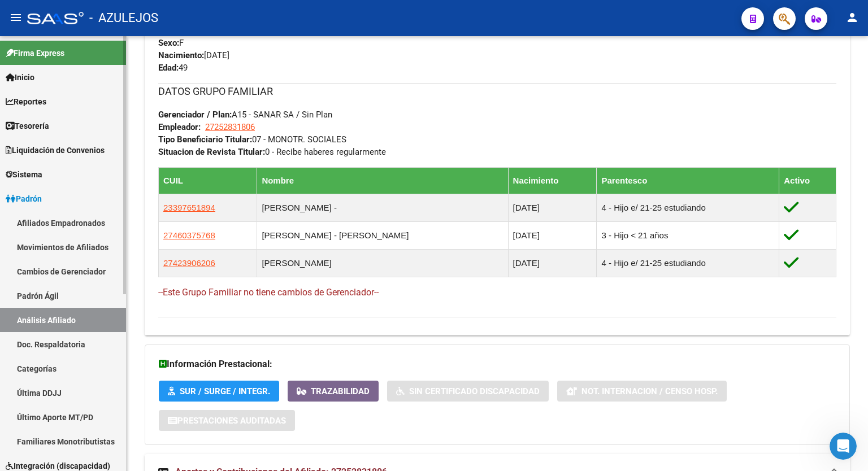 Image resolution: width=868 pixels, height=471 pixels. What do you see at coordinates (189, 263) in the screenshot?
I see `span: 27423906206` at bounding box center [189, 263].